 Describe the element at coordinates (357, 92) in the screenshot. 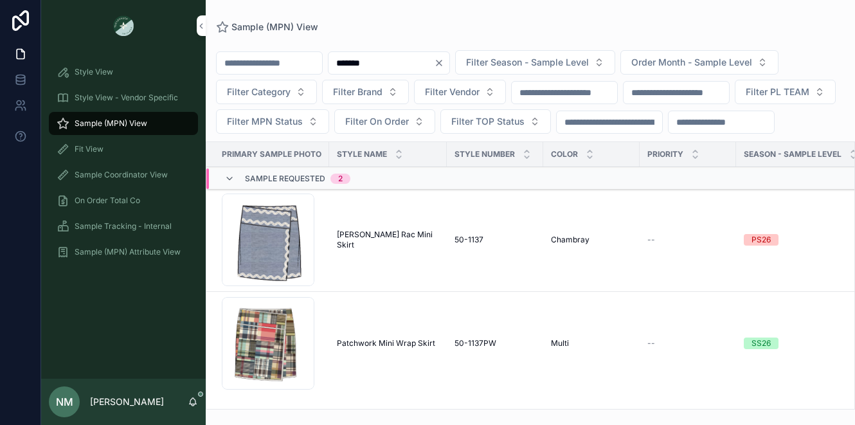

I see `span: Filter Brand` at that location.